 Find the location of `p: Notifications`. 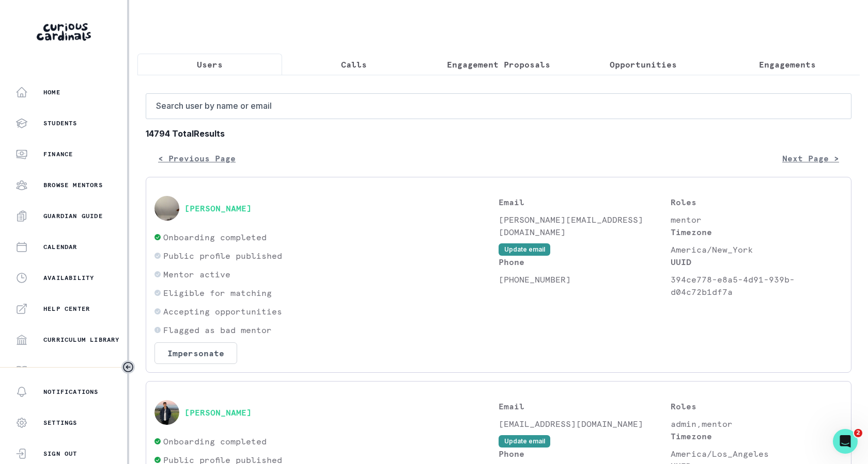

p: Notifications is located at coordinates (71, 392).